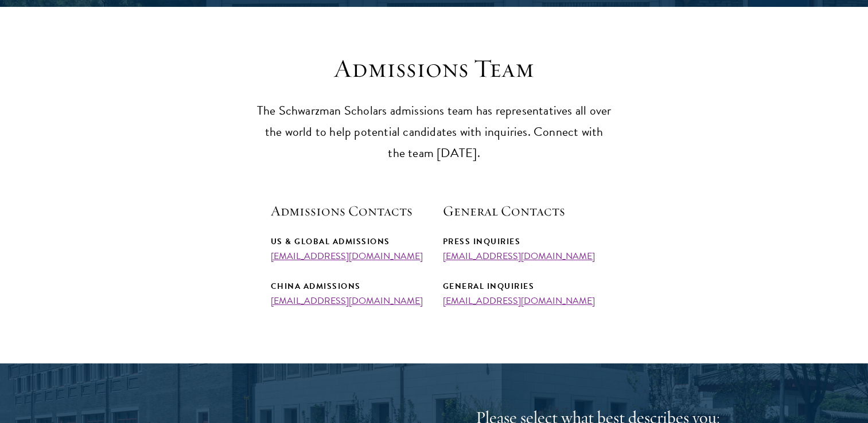 Image resolution: width=868 pixels, height=423 pixels. What do you see at coordinates (521, 286) in the screenshot?
I see `div: General Inquiries` at bounding box center [521, 286].